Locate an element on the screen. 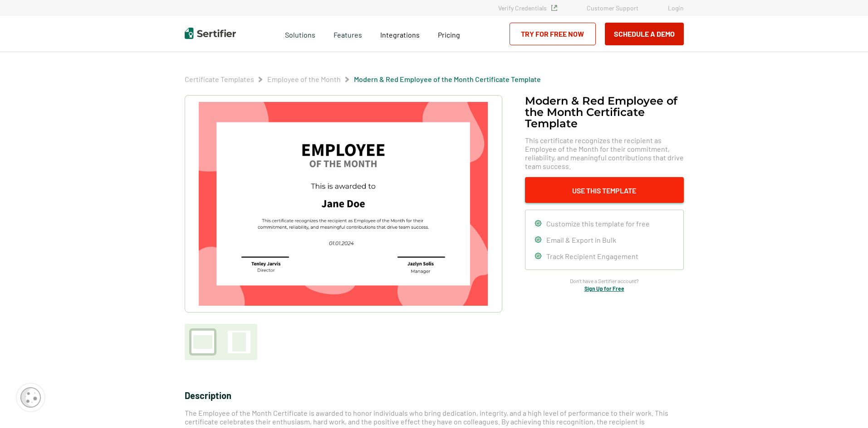  img: Sertifier | Digital Credentialing Platform is located at coordinates (210, 33).